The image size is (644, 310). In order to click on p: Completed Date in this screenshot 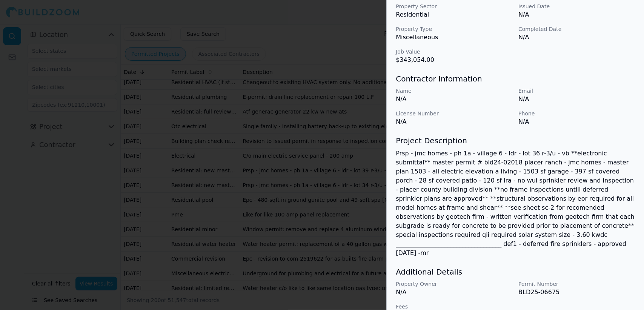, I will do `click(576, 29)`.